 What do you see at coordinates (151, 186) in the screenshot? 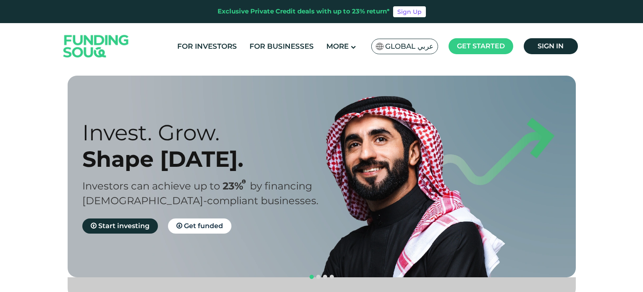
I see `span: Investors can achieve up to` at bounding box center [151, 186].